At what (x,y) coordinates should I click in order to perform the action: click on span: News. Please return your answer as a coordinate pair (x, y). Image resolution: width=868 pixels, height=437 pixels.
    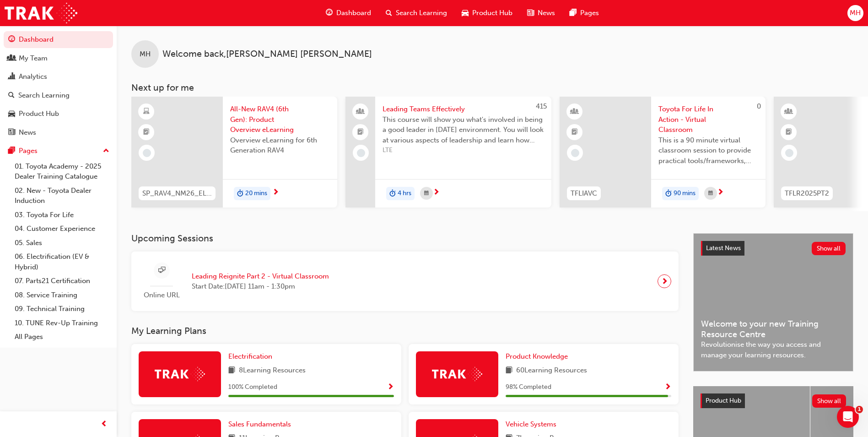
    Looking at the image, I should click on (546, 13).